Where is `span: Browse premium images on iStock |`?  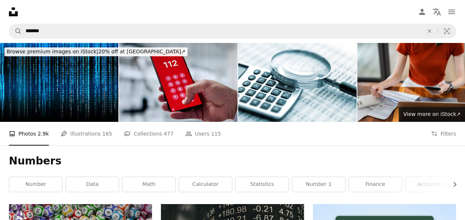
span: Browse premium images on iStock | is located at coordinates (52, 51).